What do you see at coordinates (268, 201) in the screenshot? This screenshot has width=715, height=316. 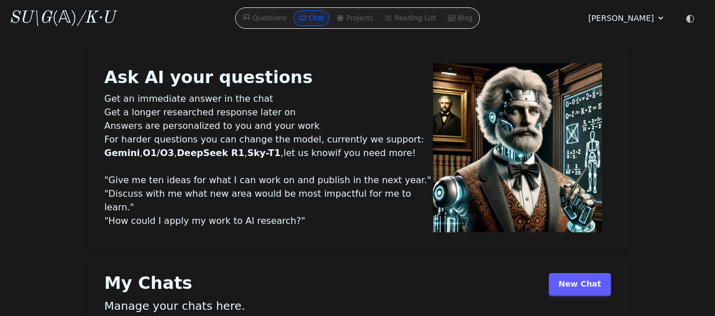 I see `li: "Discuss with me what new area would be most impactful for me to learn."` at bounding box center [268, 201].